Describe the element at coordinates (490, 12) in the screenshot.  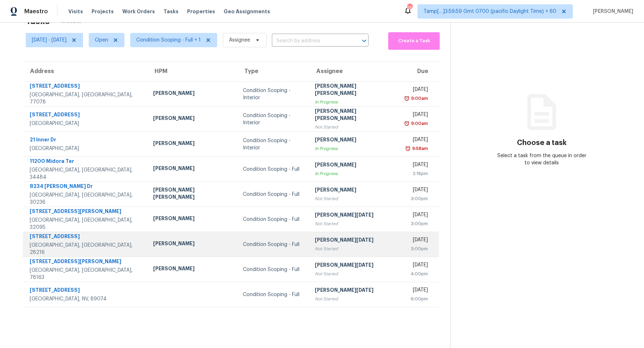
I see `span: Tamp[…]3:59:59 Gmt 0700 (pacific Daylight Time) + 60` at that location.